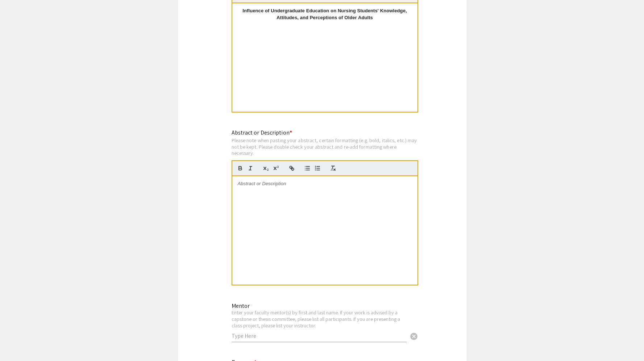 The image size is (644, 361). I want to click on input: Type Here, so click(319, 336).